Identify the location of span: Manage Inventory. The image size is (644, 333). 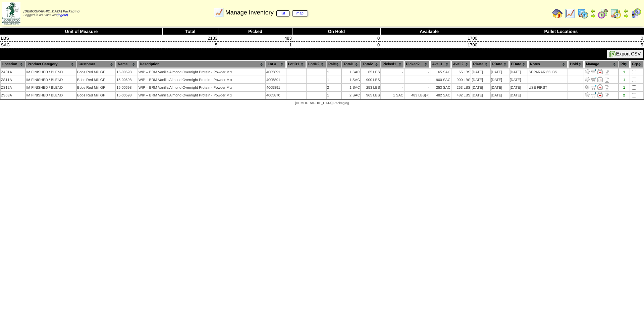
(266, 13).